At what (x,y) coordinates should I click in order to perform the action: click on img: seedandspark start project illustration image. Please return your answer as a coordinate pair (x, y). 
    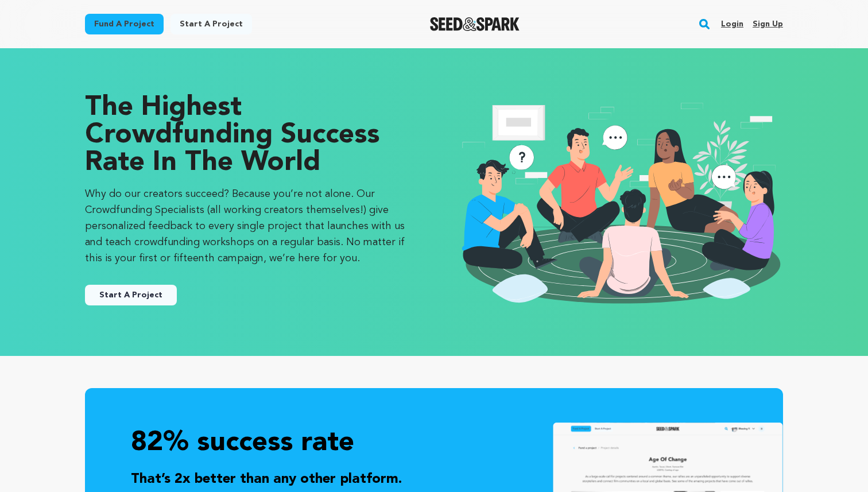
    Looking at the image, I should click on (620, 202).